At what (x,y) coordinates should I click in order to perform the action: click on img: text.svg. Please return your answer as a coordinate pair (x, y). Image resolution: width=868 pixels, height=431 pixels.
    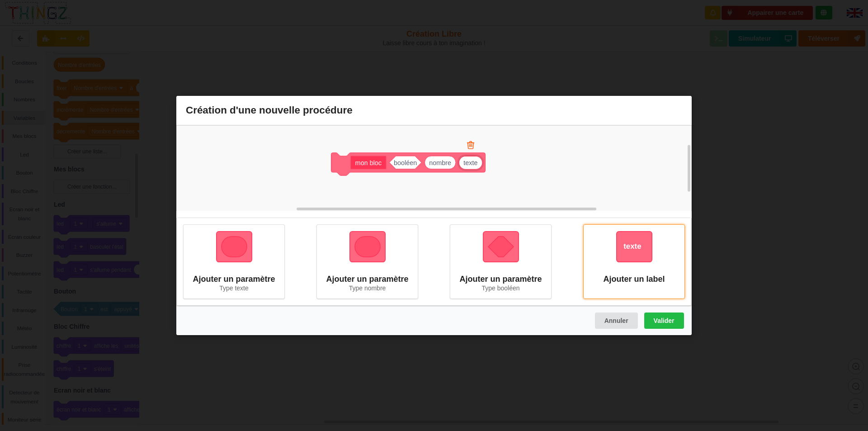
    Looking at the image, I should click on (634, 247).